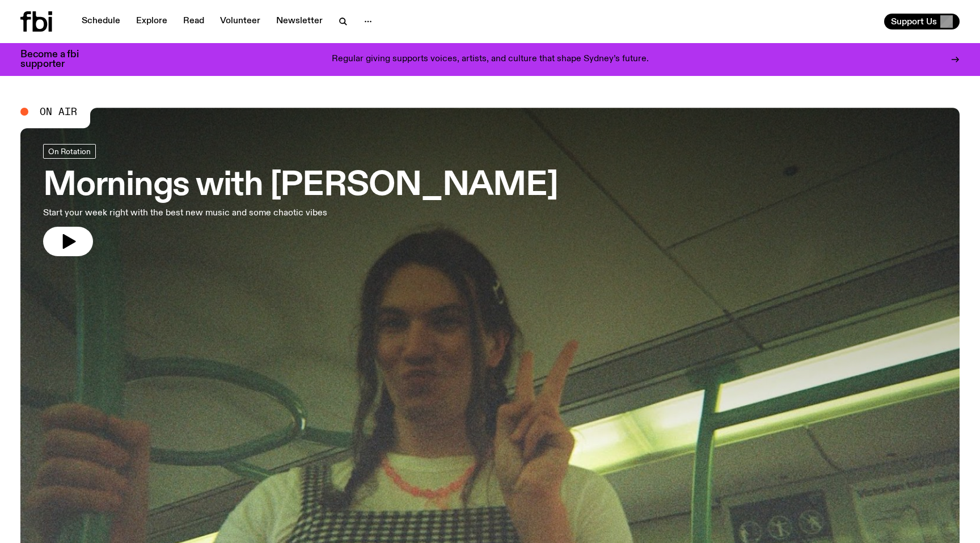  What do you see at coordinates (188, 213) in the screenshot?
I see `p: Start your week right with the best new music and some chaotic vibes` at bounding box center [188, 213].